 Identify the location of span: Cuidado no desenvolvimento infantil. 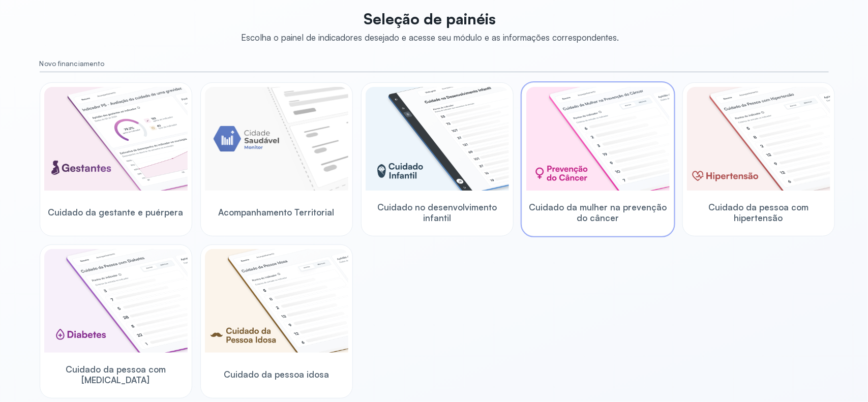
(437, 212).